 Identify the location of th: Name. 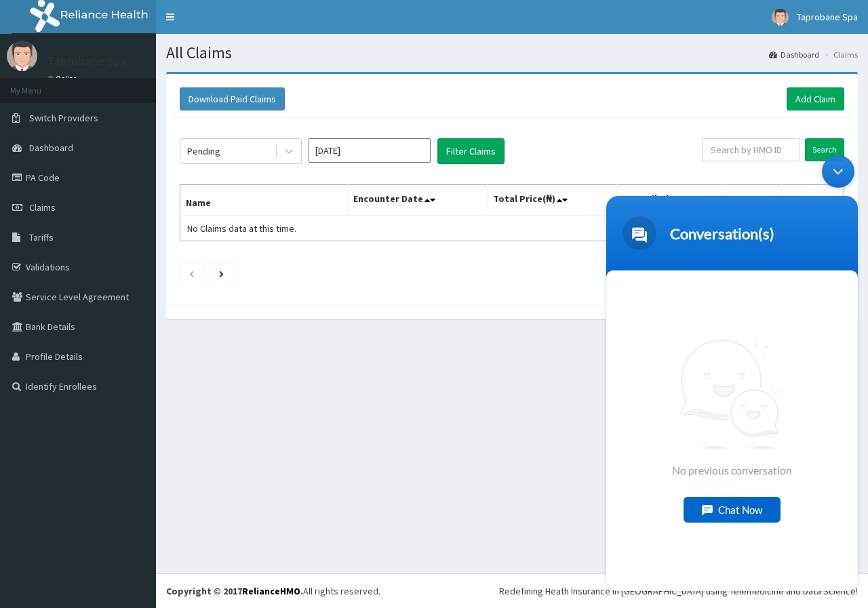
(264, 201).